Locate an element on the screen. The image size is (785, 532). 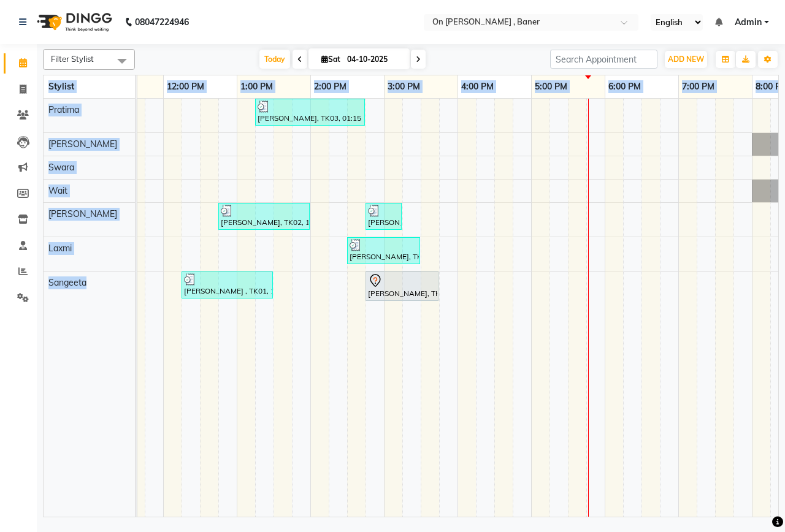
b: 08047224946 is located at coordinates (162, 22).